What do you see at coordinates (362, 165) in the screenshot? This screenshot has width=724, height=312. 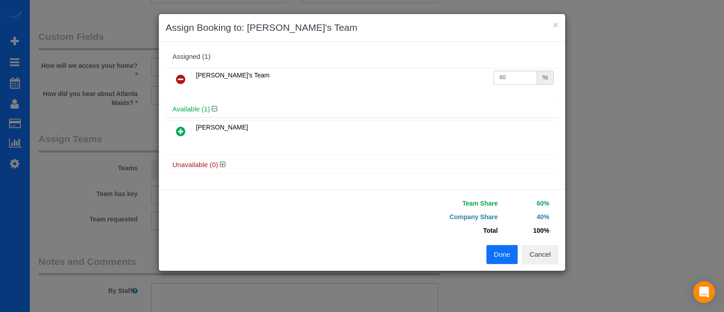 I see `h4: Unavailable (0)` at bounding box center [362, 165].